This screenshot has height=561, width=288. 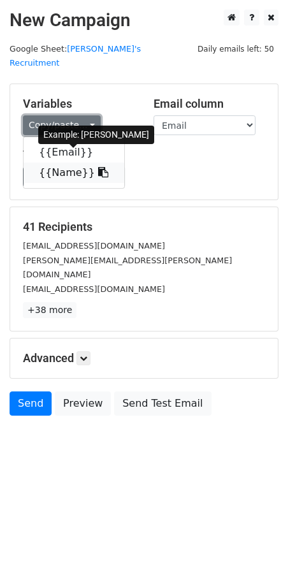 What do you see at coordinates (75, 56) in the screenshot?
I see `small: Google Sheet:` at bounding box center [75, 56].